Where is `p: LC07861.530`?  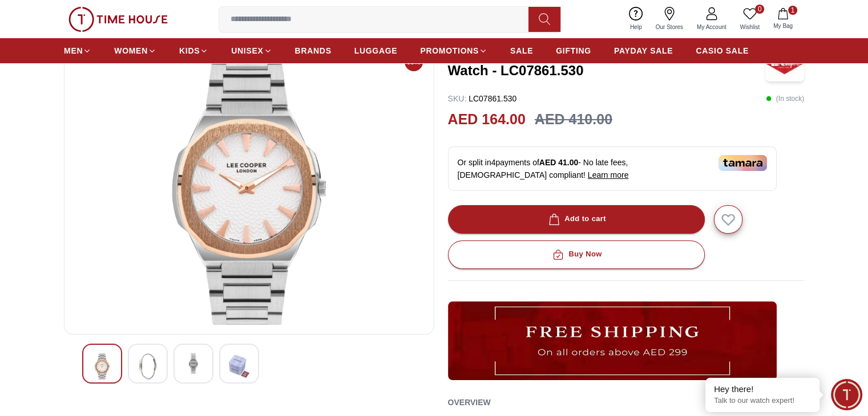
p: LC07861.530 is located at coordinates (483, 99).